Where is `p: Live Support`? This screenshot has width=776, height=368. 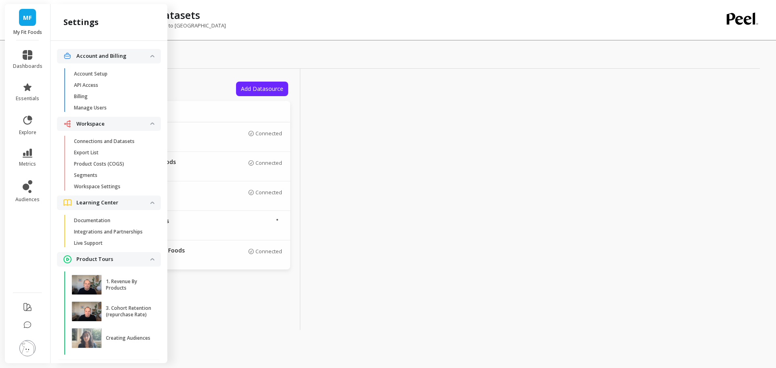 p: Live Support is located at coordinates (88, 243).